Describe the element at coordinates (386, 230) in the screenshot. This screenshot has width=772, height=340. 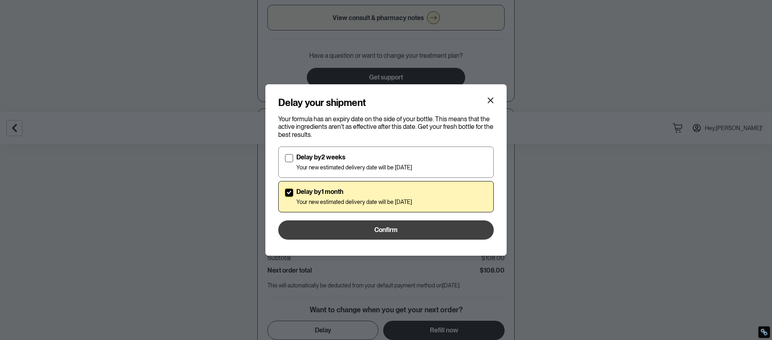
I see `button: Confirm` at that location.